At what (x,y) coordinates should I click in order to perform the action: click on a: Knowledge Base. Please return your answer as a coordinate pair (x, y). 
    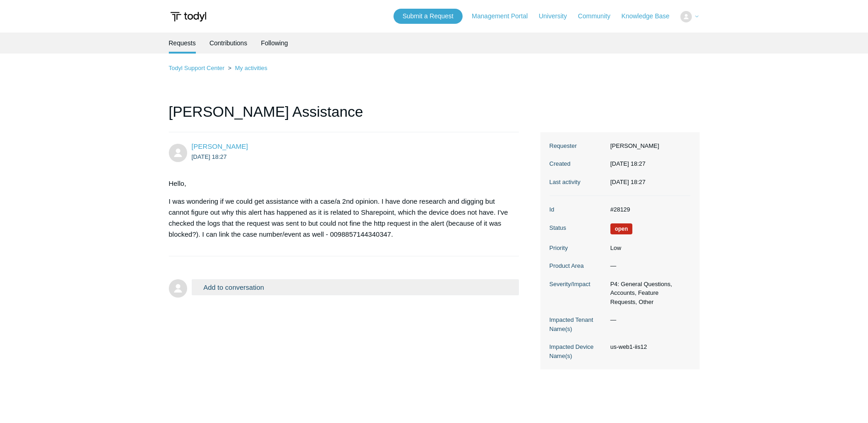
    Looking at the image, I should click on (650, 16).